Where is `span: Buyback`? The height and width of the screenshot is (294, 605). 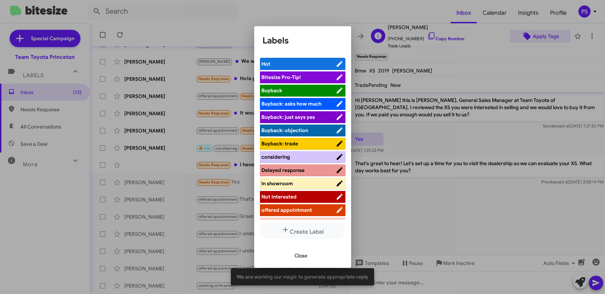 span: Buyback is located at coordinates (272, 91).